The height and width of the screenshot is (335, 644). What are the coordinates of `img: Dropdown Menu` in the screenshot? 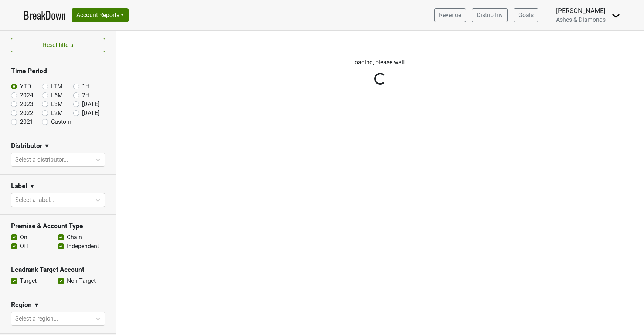 It's located at (616, 16).